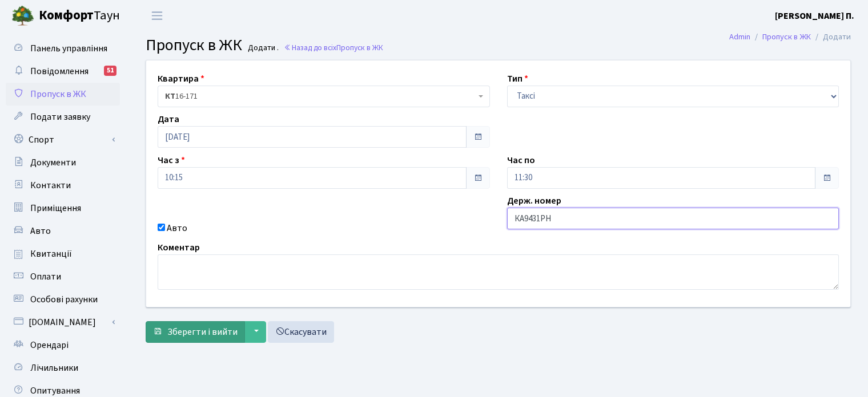 The height and width of the screenshot is (397, 868). Describe the element at coordinates (63, 117) in the screenshot. I see `a: Подати заявку` at that location.